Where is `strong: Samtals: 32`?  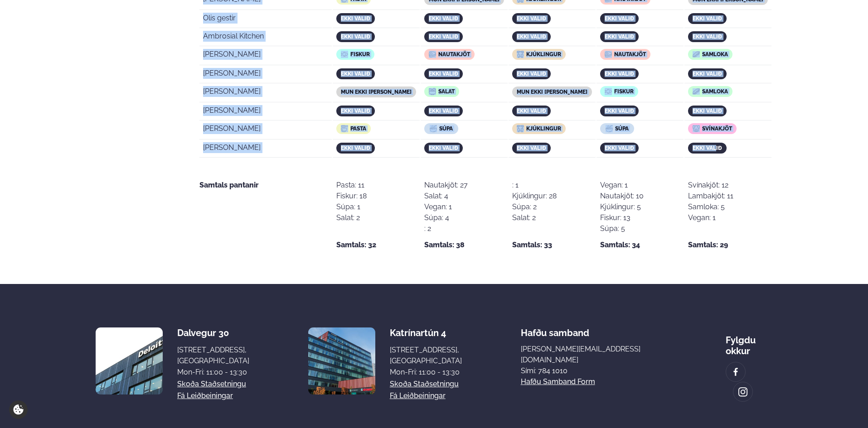
strong: Samtals: 32 is located at coordinates (356, 245).